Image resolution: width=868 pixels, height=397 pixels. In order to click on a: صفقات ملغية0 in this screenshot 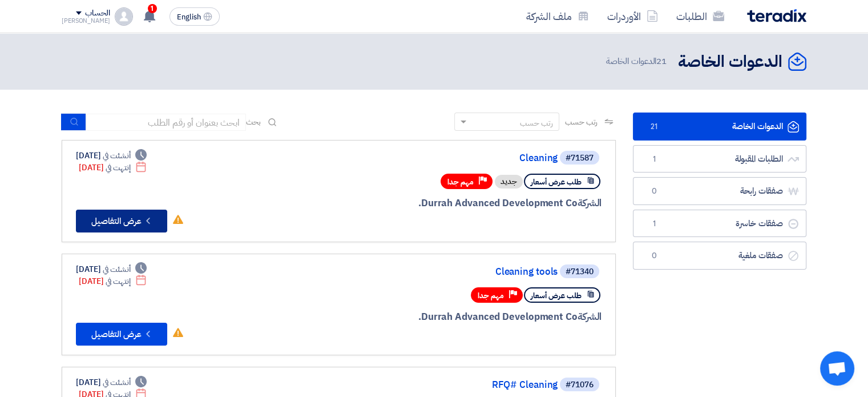, I will do `click(720, 256)`.